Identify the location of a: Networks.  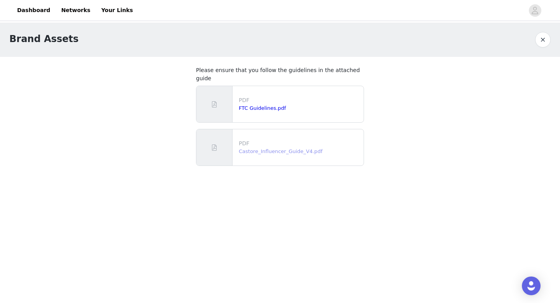
(75, 10).